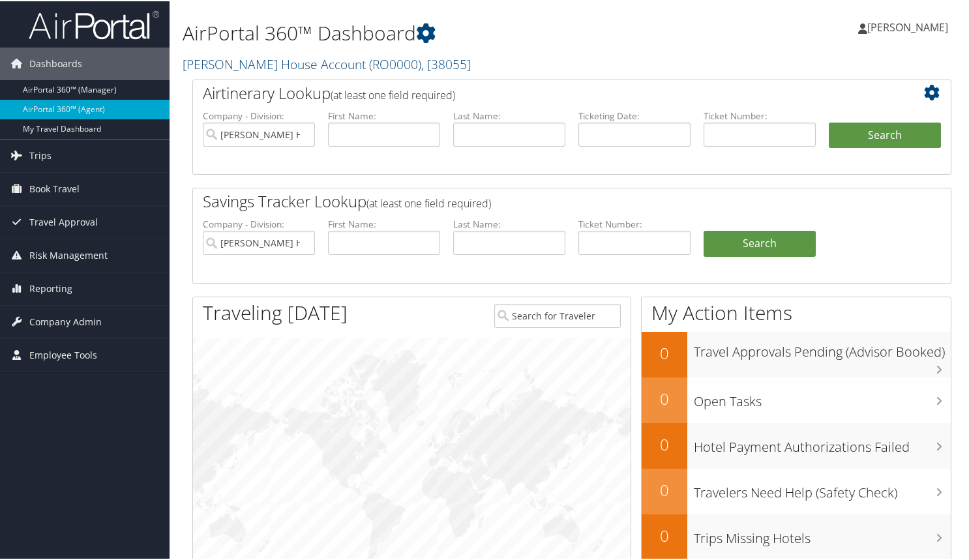 This screenshot has height=560, width=969. I want to click on h3: Hotel Payment Authorizations Failed, so click(823, 443).